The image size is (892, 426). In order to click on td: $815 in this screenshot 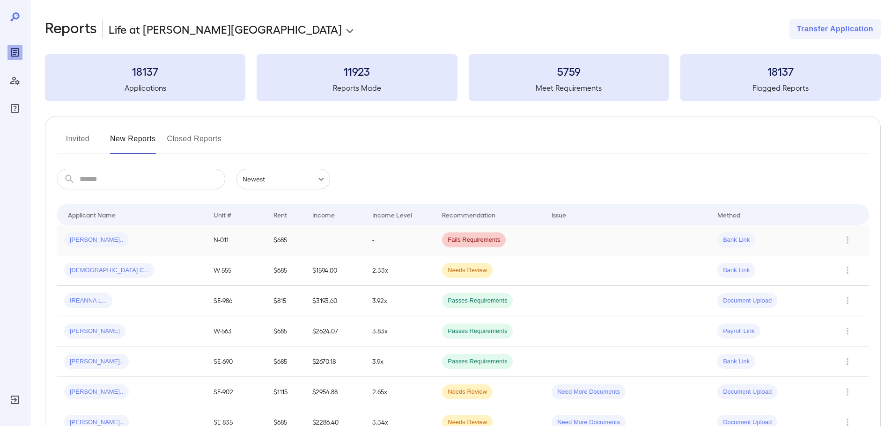, I will do `click(285, 301)`.